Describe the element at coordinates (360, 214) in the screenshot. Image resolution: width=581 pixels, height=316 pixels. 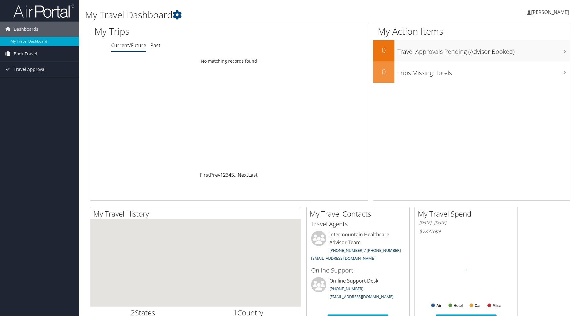
I see `h2: My Travel Contacts` at that location.